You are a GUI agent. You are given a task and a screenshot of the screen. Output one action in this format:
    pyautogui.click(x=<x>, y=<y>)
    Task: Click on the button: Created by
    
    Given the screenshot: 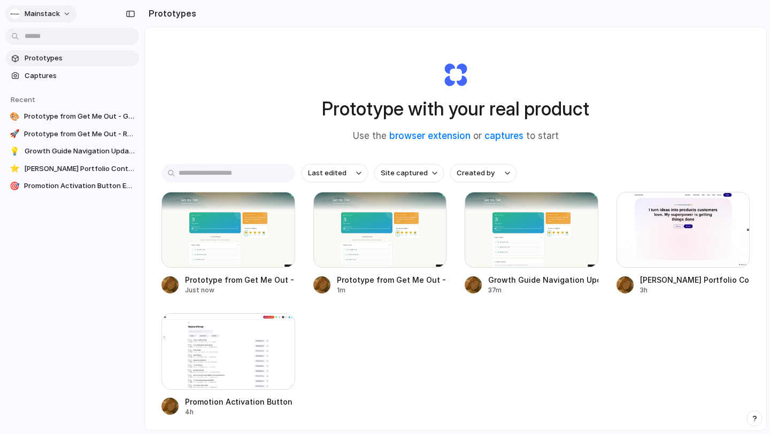 What is the action you would take?
    pyautogui.click(x=484, y=173)
    